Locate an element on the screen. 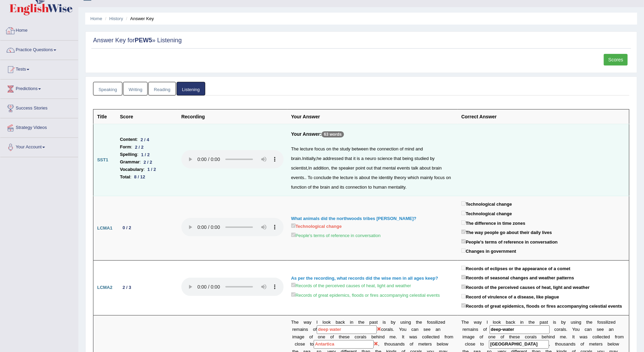 Image resolution: width=644 pixels, height=352 pixels. p: 63 words is located at coordinates (333, 134).